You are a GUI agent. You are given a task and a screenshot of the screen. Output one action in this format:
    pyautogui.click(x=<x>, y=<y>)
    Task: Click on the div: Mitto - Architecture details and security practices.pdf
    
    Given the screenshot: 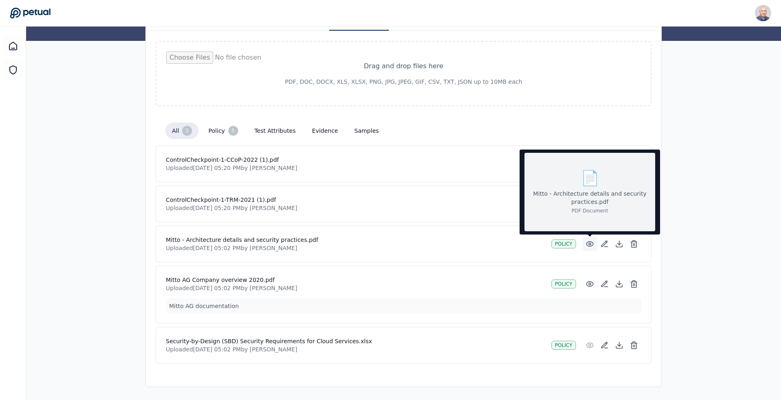 What is the action you would take?
    pyautogui.click(x=590, y=198)
    